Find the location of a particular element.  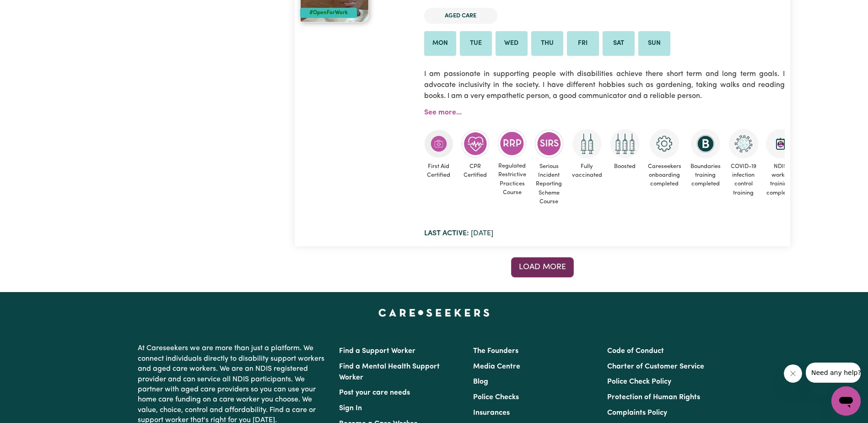

button: See more results is located at coordinates (542, 267).